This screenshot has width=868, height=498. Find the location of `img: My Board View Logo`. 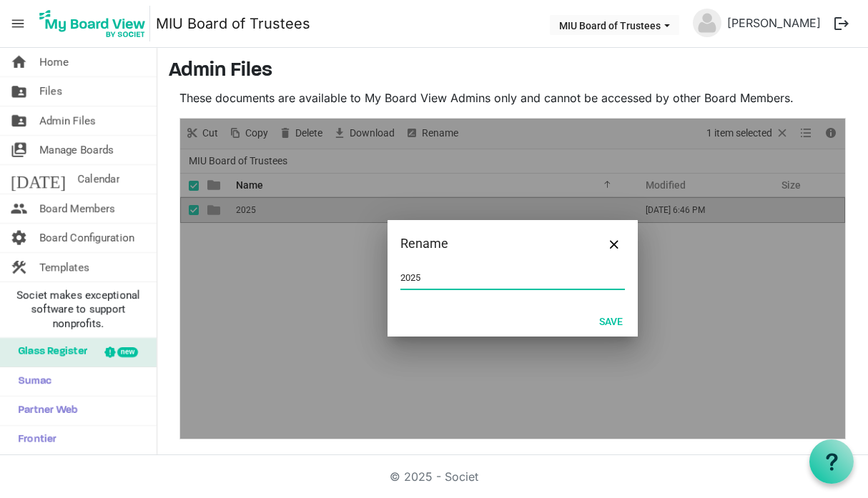

img: My Board View Logo is located at coordinates (93, 23).